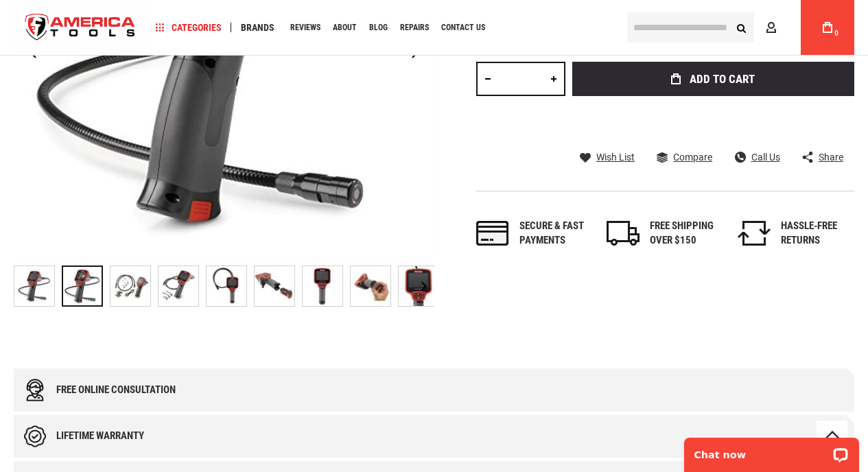 This screenshot has width=868, height=472. What do you see at coordinates (116, 390) in the screenshot?
I see `div: Free online consultation` at bounding box center [116, 390].